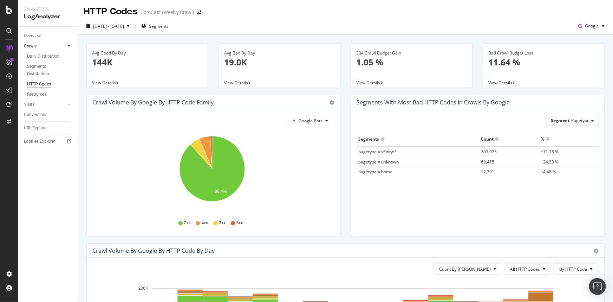 This screenshot has height=302, width=613. Describe the element at coordinates (528, 269) in the screenshot. I see `button: All HTTP Codes` at that location.